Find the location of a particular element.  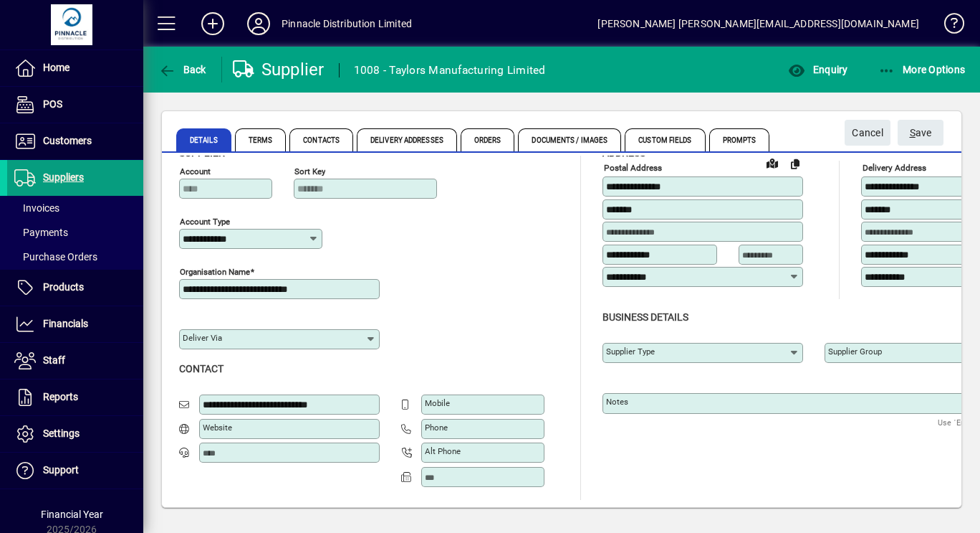

button: Add is located at coordinates (213, 24).